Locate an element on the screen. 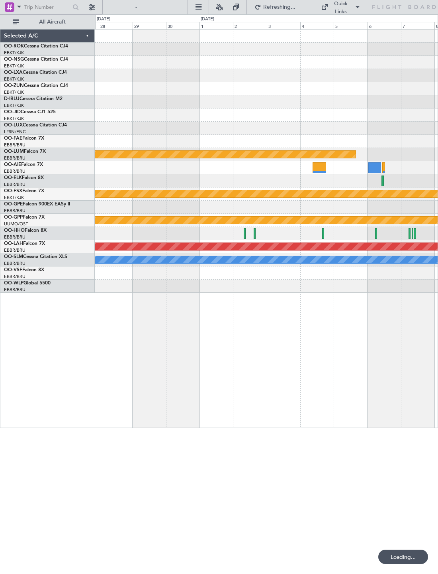 This screenshot has width=438, height=574. span: OO-SLM is located at coordinates (14, 257).